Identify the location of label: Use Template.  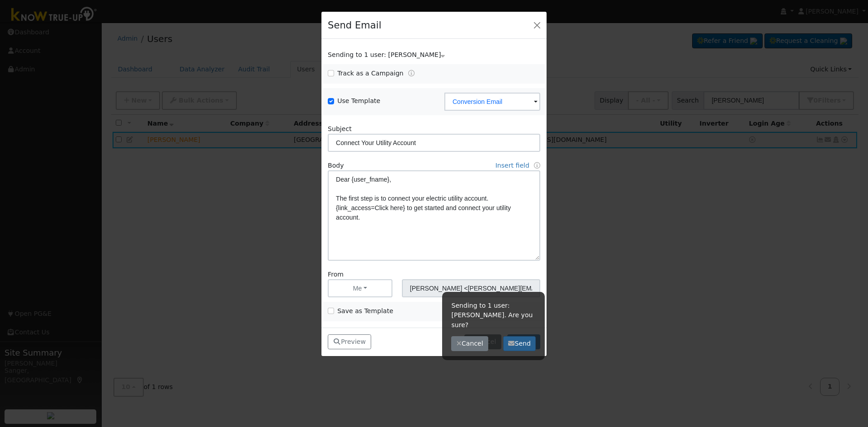
(358, 101).